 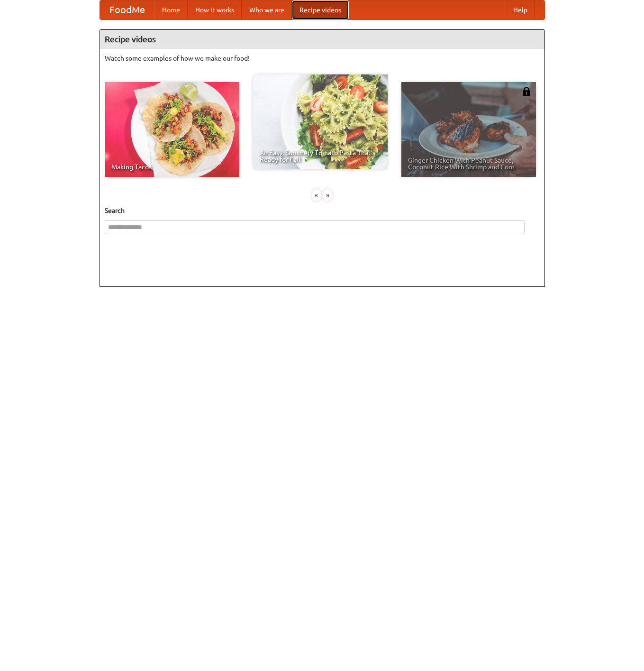 What do you see at coordinates (527, 92) in the screenshot?
I see `img: 483408.png` at bounding box center [527, 92].